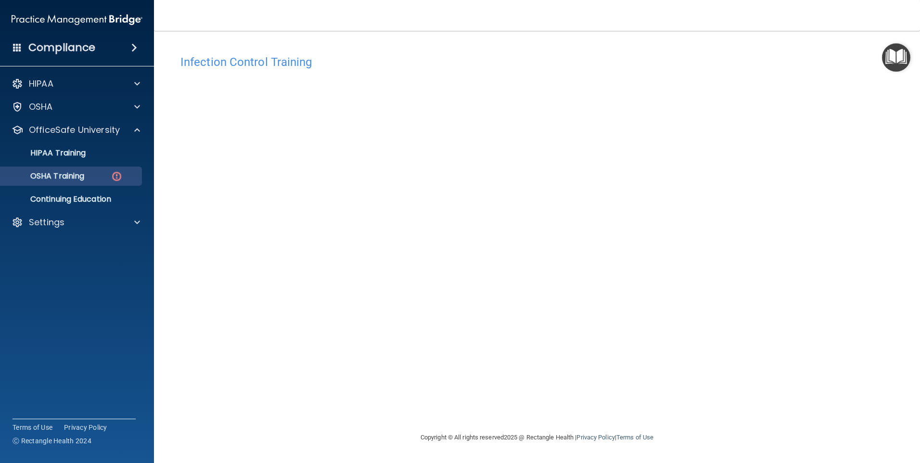 The height and width of the screenshot is (463, 920). I want to click on h4: Infection Control Training, so click(537, 62).